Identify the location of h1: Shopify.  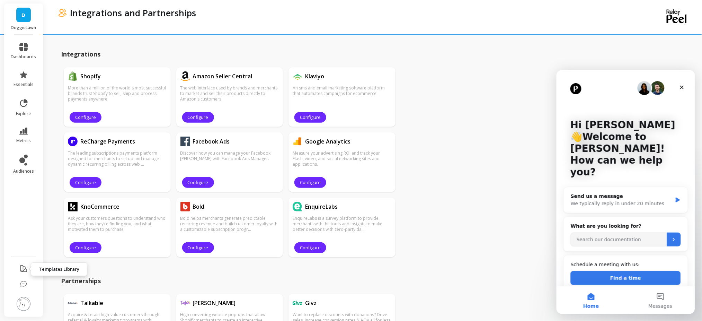
(90, 76).